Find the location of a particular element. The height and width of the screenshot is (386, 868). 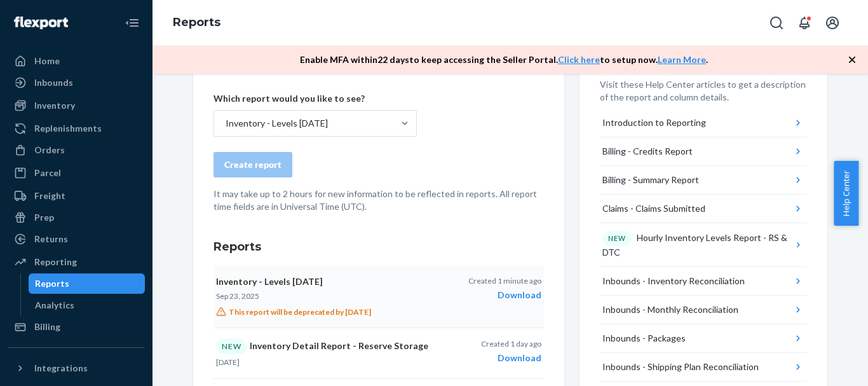

div: NEW is located at coordinates (232, 346).